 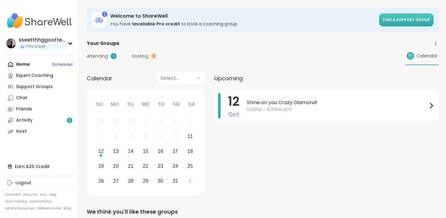 I want to click on a: Expert Coaching, so click(x=39, y=76).